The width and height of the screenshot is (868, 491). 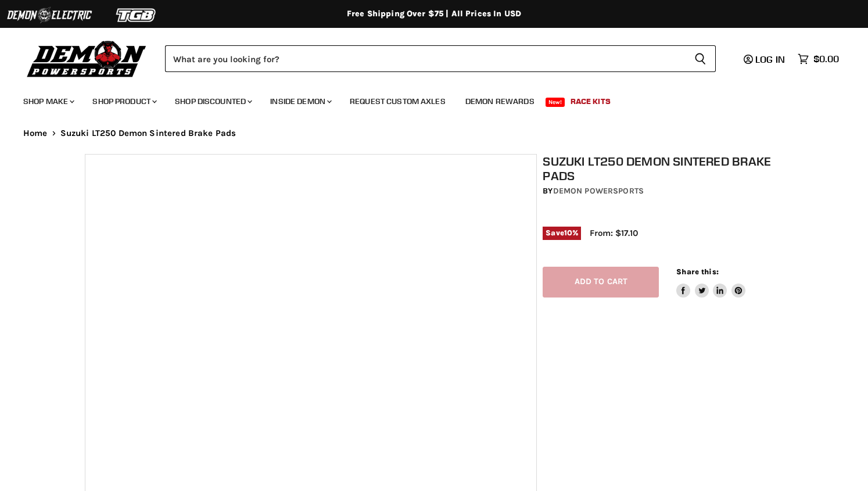 What do you see at coordinates (826, 58) in the screenshot?
I see `span: $0.00` at bounding box center [826, 58].